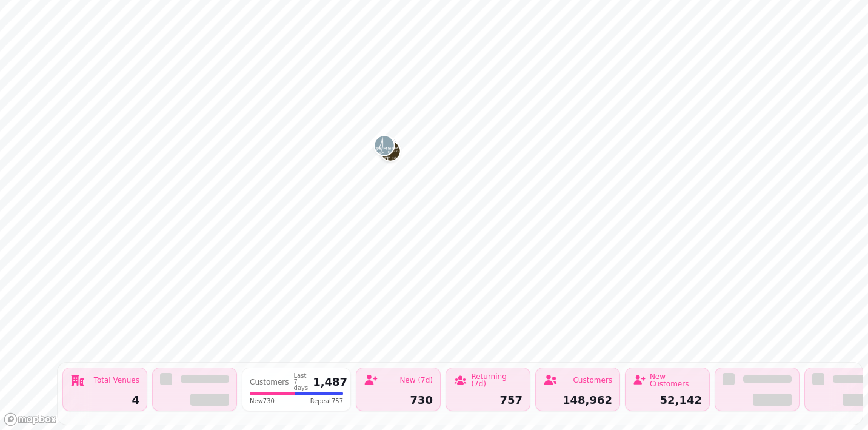  Describe the element at coordinates (578, 401) in the screenshot. I see `div: 148,962` at that location.